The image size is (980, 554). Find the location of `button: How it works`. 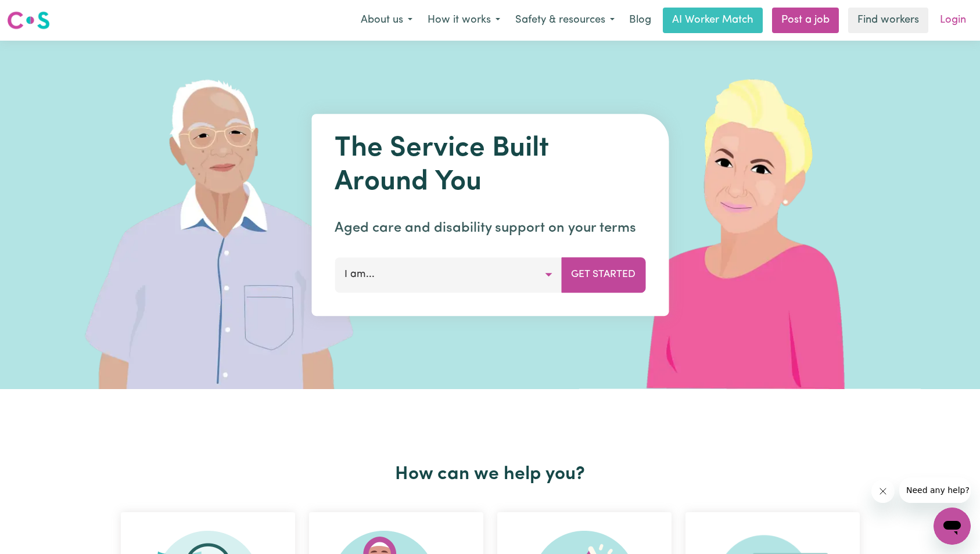

button: How it works is located at coordinates (464, 20).